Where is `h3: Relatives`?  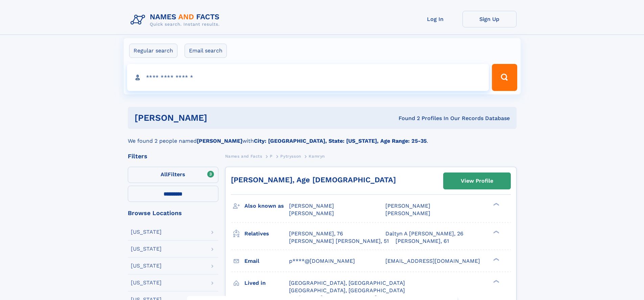 h3: Relatives is located at coordinates (267, 234).